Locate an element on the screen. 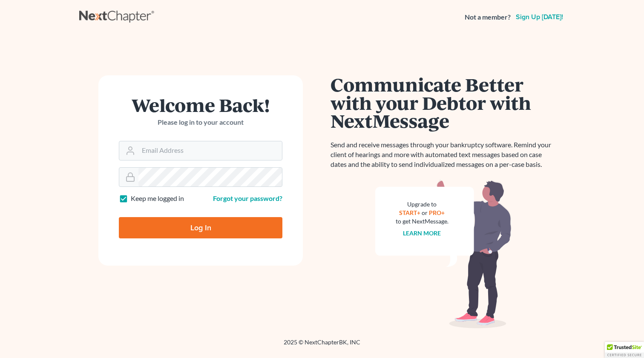 The height and width of the screenshot is (358, 644). a: PRO+ is located at coordinates (437, 213).